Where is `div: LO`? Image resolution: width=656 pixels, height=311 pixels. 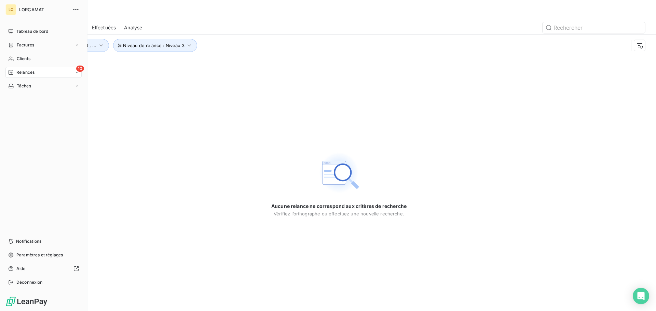 div: LO is located at coordinates (11, 10).